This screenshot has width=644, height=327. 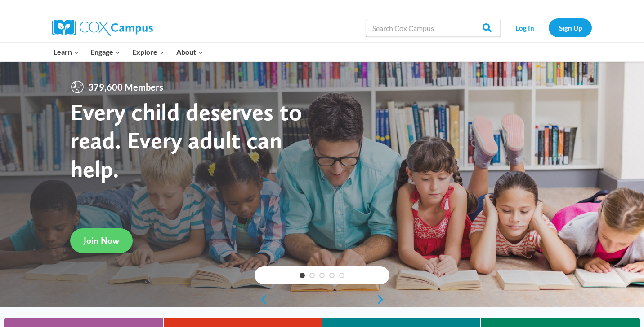 I want to click on a: next, so click(x=382, y=300).